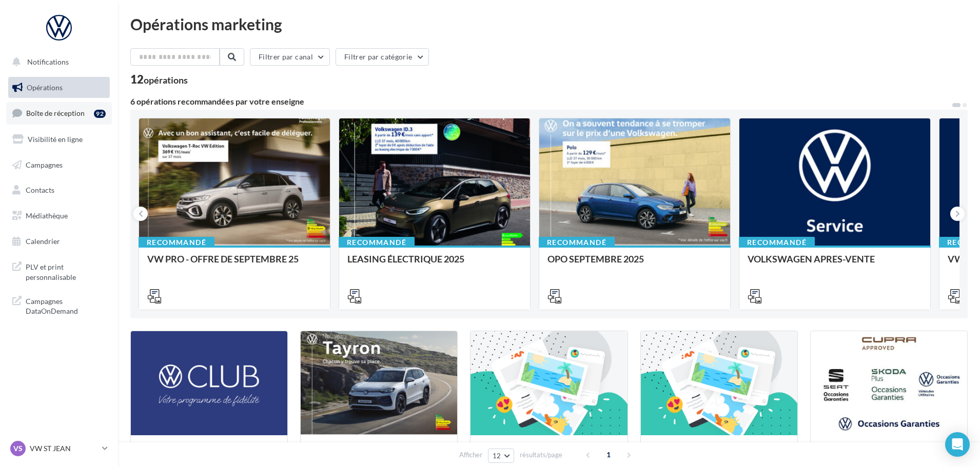  Describe the element at coordinates (549, 24) in the screenshot. I see `div: Opérations marketing` at that location.